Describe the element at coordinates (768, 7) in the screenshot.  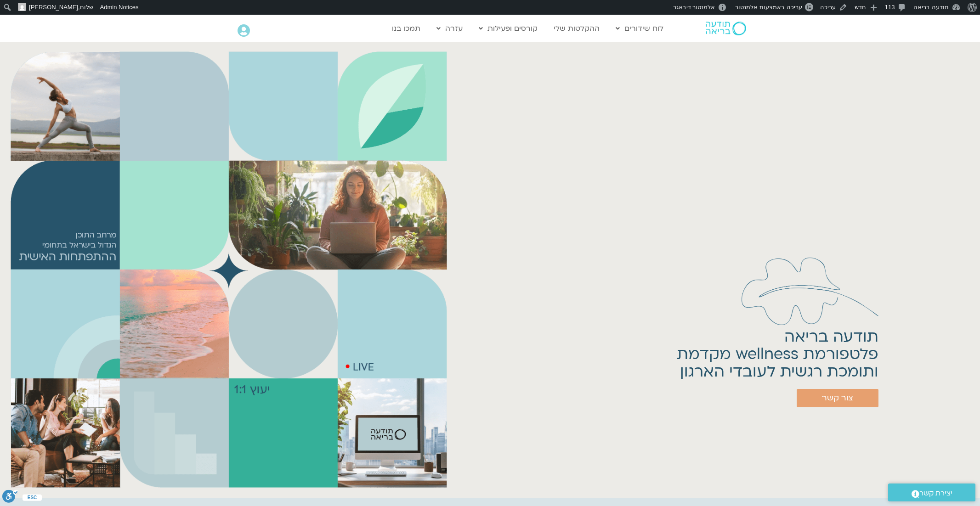
I see `span: עריכה באמצעות אלמנטור` at that location.